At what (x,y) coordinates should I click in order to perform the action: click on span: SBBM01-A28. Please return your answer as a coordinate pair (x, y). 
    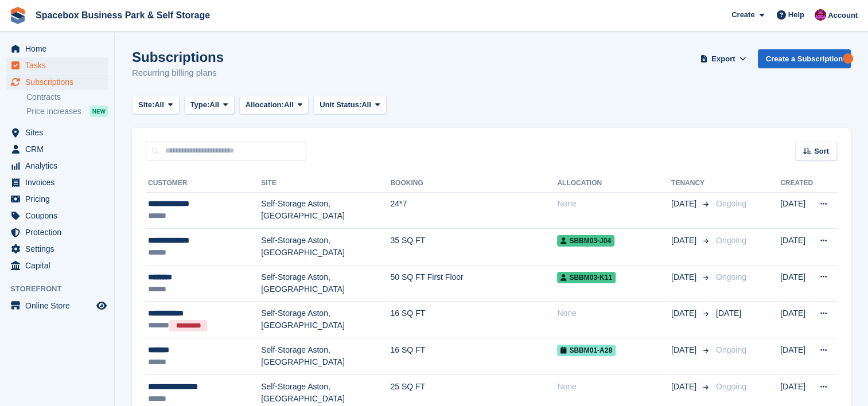
    Looking at the image, I should click on (586, 350).